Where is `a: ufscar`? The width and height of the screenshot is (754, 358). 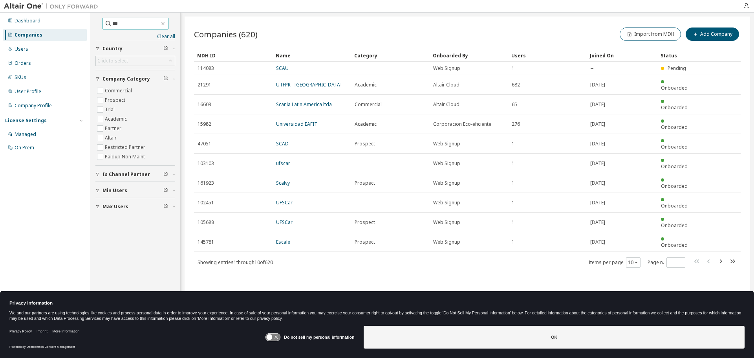 a: ufscar is located at coordinates (283, 163).